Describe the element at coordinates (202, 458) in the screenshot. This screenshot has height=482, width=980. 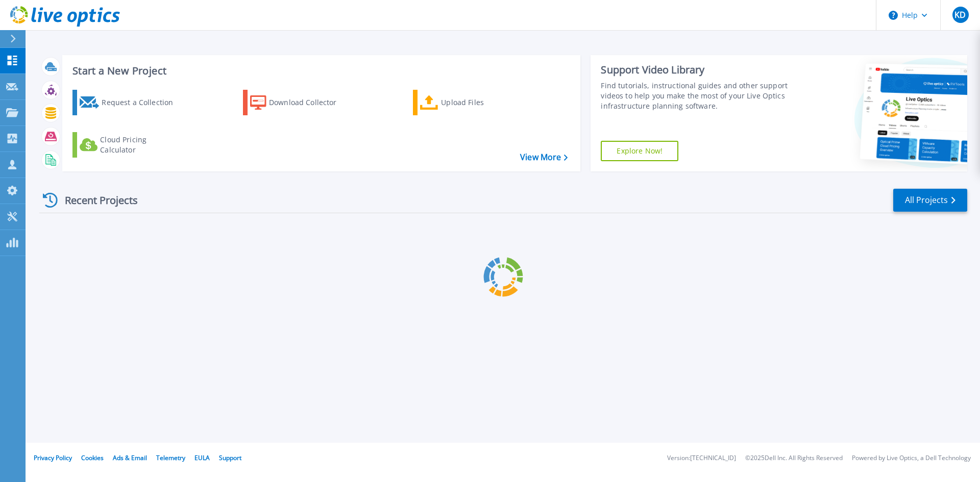
I see `a: EULA` at that location.